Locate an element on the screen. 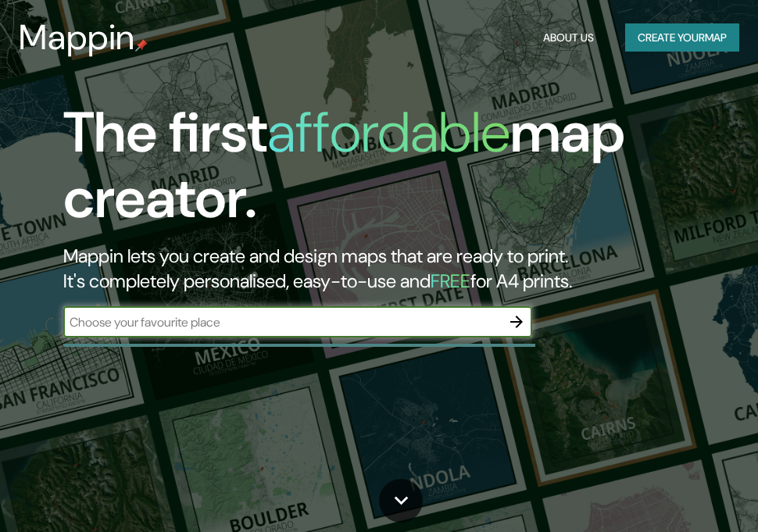 This screenshot has height=532, width=758. h1: The first map creator. is located at coordinates (367, 172).